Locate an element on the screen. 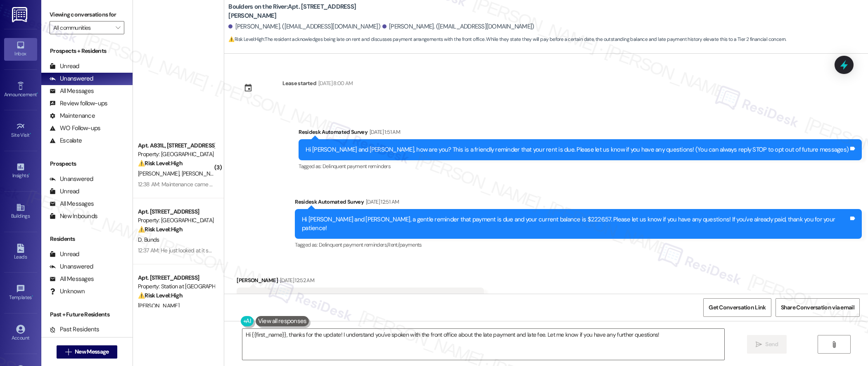  div: 12:37 AM: He just looked at it so nothing has been done yet. is located at coordinates (208, 250).